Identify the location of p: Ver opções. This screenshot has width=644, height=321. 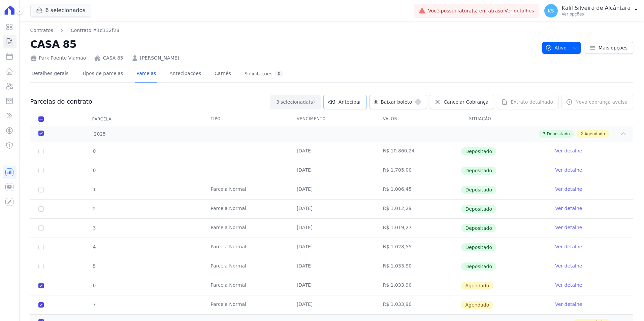
(596, 15).